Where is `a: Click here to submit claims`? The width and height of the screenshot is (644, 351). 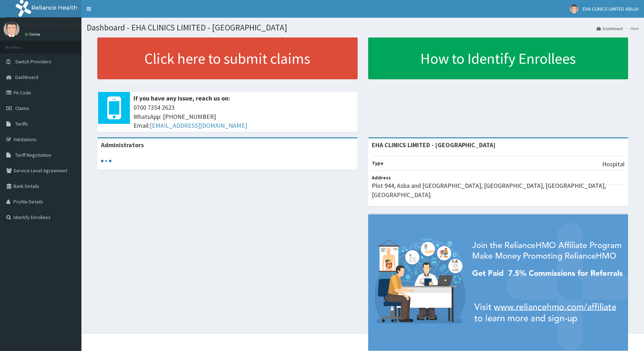 a: Click here to submit claims is located at coordinates (227, 58).